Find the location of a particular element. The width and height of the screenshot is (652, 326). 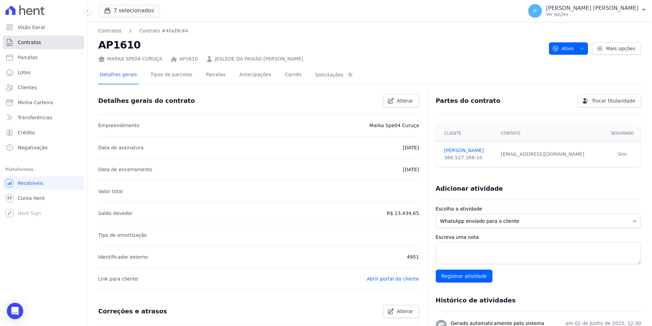

span: Crédito is located at coordinates (26, 132).